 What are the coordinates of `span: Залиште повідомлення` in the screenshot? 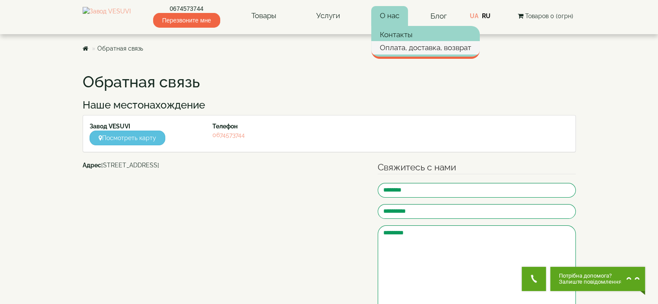 It's located at (590, 282).